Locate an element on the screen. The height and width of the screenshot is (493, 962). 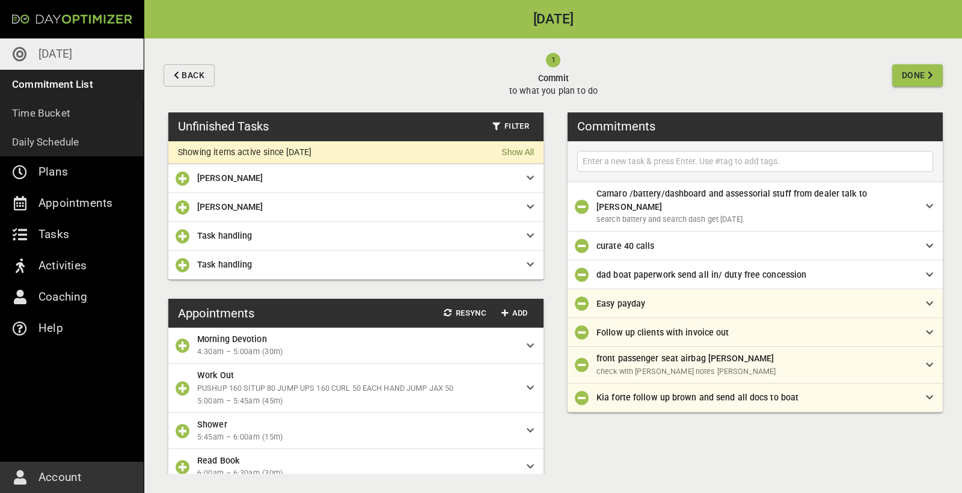
p: Commitment List is located at coordinates (52, 84).